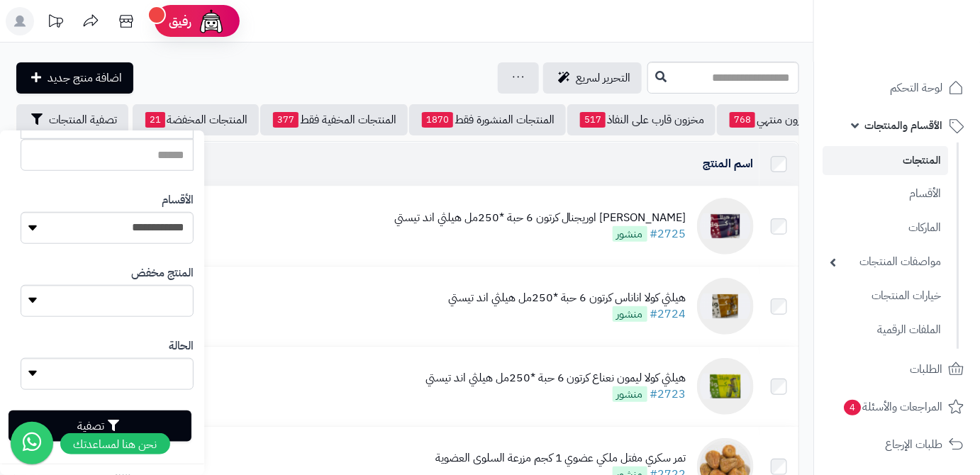  What do you see at coordinates (556, 378) in the screenshot?
I see `div: هيلثي كولا ليمون نعناع كرتون 6 حبة *250مل هيلثي اند تيستي` at bounding box center [556, 378].